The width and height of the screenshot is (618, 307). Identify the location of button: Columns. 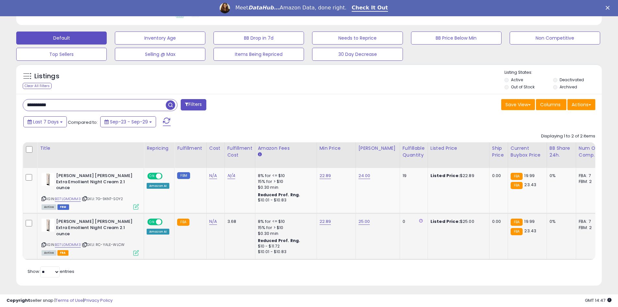
(551, 104).